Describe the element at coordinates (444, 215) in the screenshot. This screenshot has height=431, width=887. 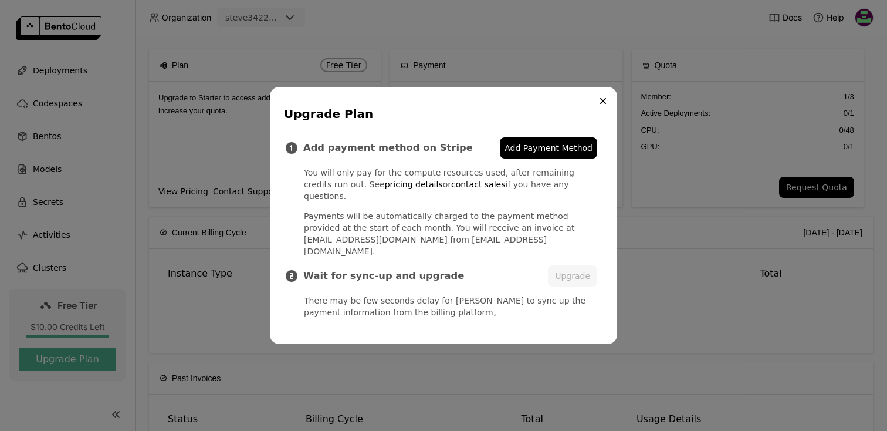
I see `div: dialog` at that location.